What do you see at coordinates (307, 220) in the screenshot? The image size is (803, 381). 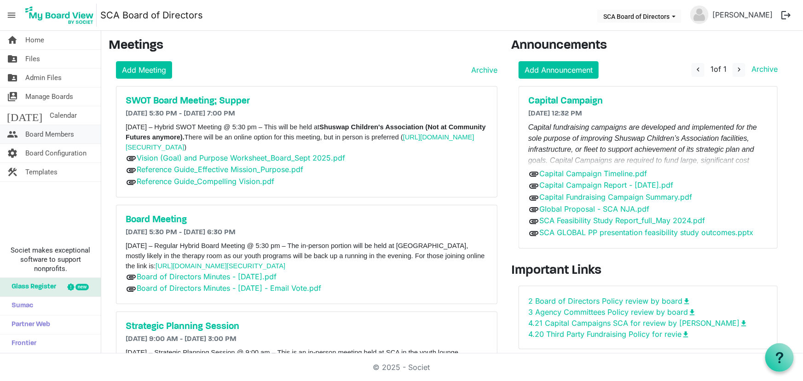 I see `a: Board Meeting` at bounding box center [307, 220].